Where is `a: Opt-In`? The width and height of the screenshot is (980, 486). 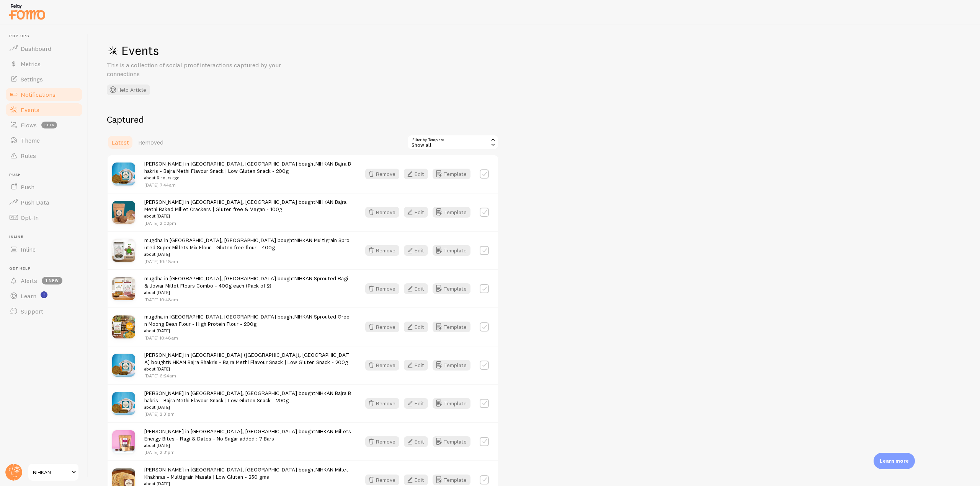 a: Opt-In is located at coordinates (44, 218).